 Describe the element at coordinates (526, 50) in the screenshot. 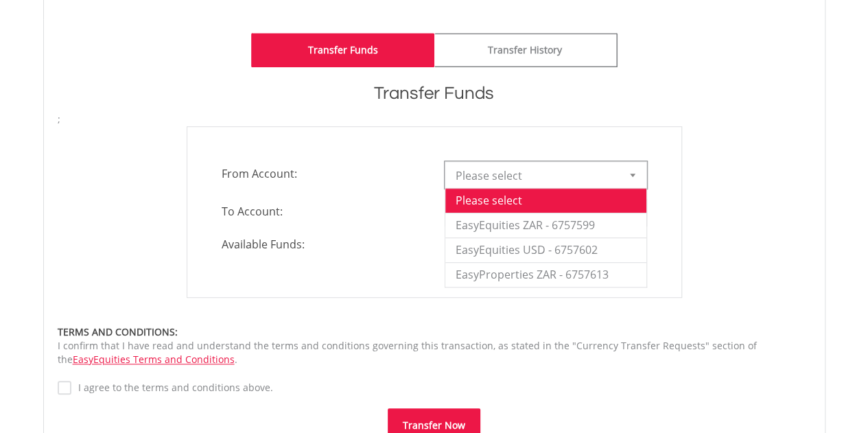

I see `a: Transfer History` at that location.